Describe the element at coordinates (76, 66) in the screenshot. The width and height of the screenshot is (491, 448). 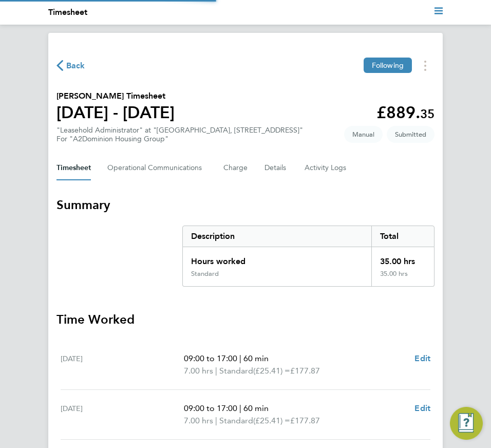
I see `span: Back` at that location.